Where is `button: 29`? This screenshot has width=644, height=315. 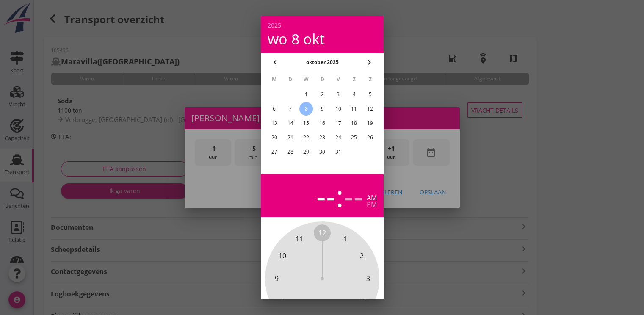
button: 29 is located at coordinates (306, 152).